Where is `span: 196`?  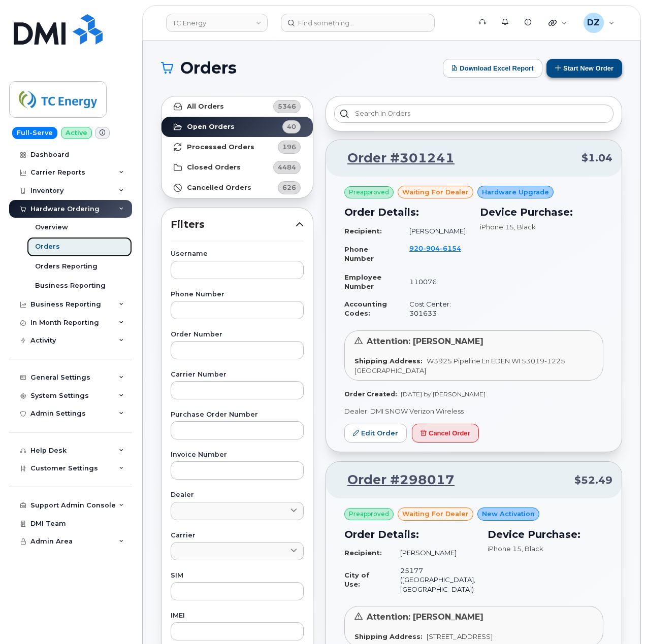
span: 196 is located at coordinates (289, 146).